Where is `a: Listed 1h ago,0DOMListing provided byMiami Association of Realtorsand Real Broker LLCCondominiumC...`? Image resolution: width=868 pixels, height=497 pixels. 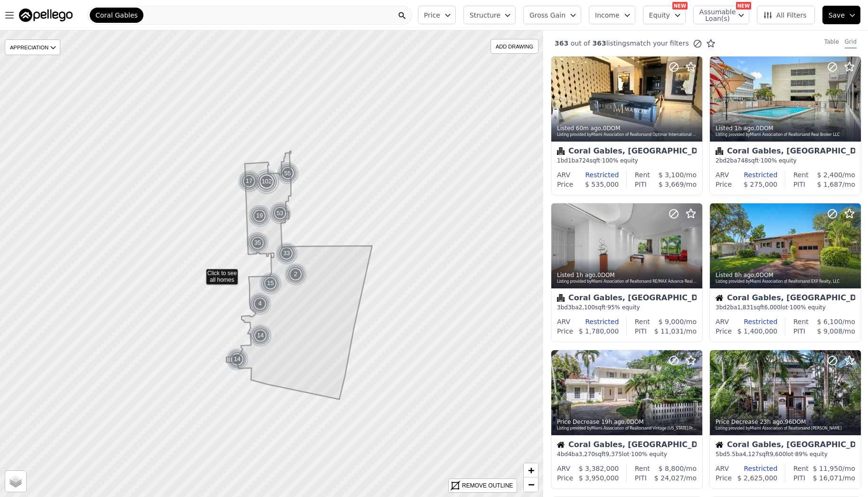 a: Listed 1h ago,0DOMListing provided byMiami Association of Realtorsand Real Broker LLCCondominiumC... is located at coordinates (785, 125).